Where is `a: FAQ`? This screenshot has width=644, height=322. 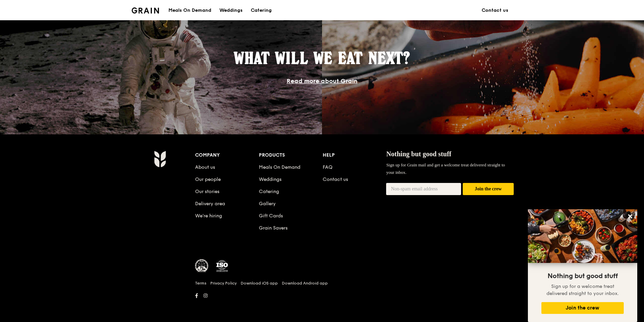
a: FAQ is located at coordinates (327, 167).